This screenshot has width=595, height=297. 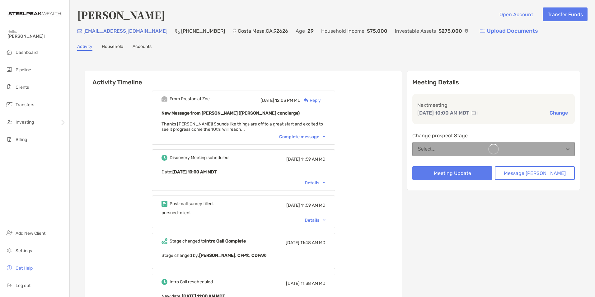 What do you see at coordinates (311, 100) in the screenshot?
I see `div: Reply` at bounding box center [311, 100].